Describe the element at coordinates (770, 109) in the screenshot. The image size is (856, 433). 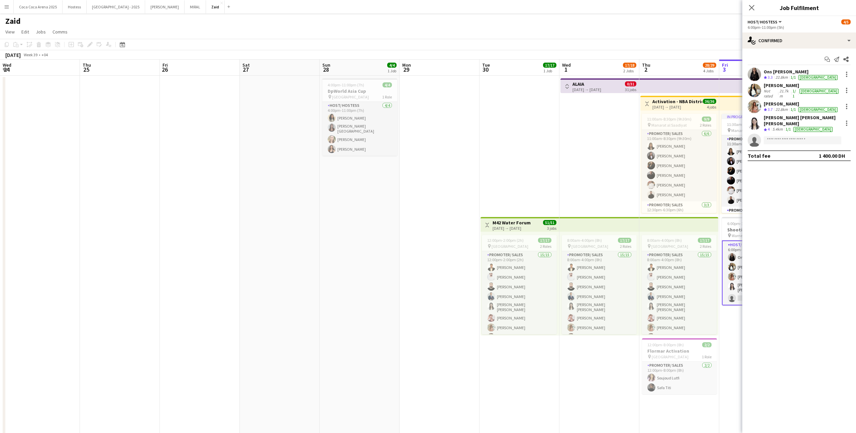
I see `span: 3.7` at that location.